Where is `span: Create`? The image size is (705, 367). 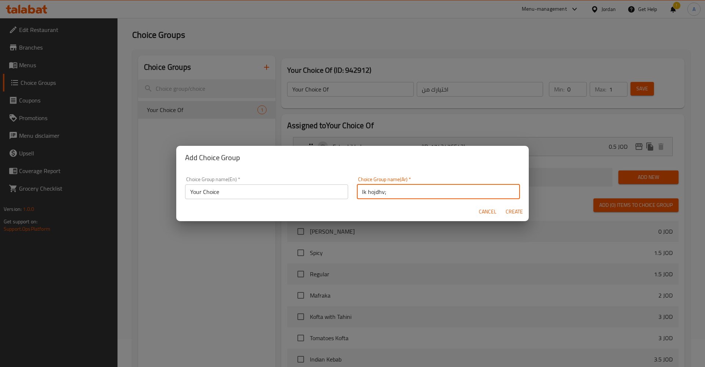
span: Create is located at coordinates (514, 211).